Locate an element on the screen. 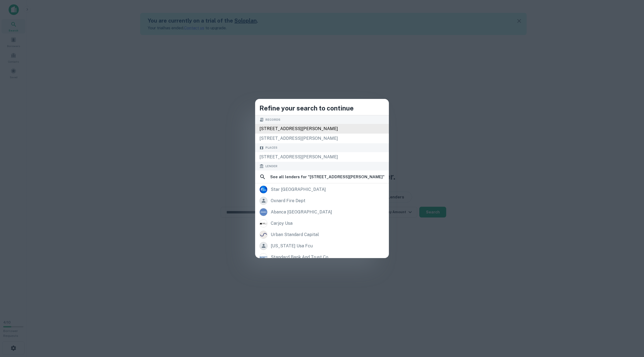  a: standard bank and trust co. is located at coordinates (322, 257).